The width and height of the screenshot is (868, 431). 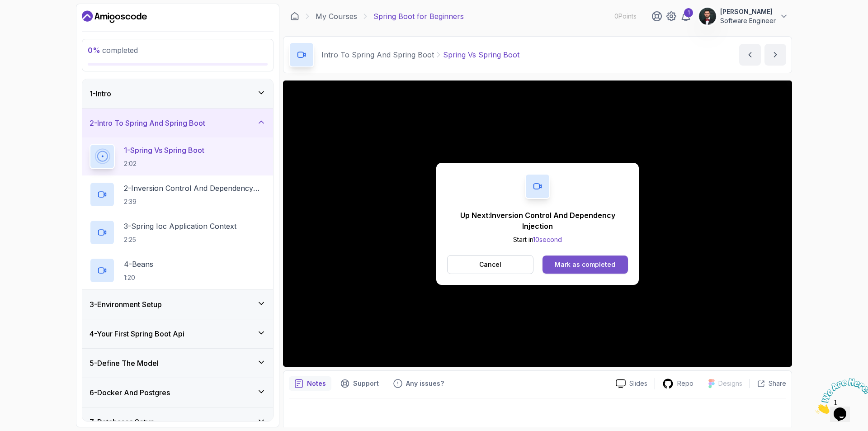 What do you see at coordinates (538, 240) in the screenshot?
I see `p: Start in` at bounding box center [538, 240].